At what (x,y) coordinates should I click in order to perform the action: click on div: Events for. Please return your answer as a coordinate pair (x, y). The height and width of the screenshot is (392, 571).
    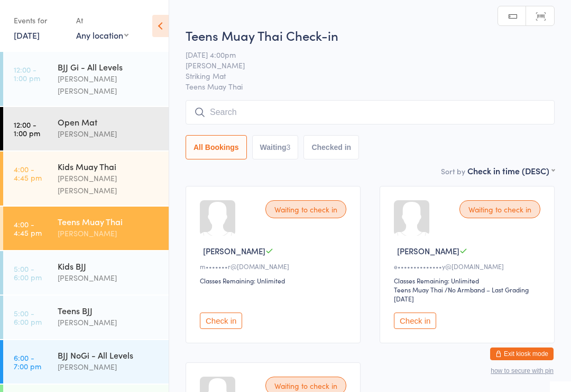
    Looking at the image, I should click on (40, 20).